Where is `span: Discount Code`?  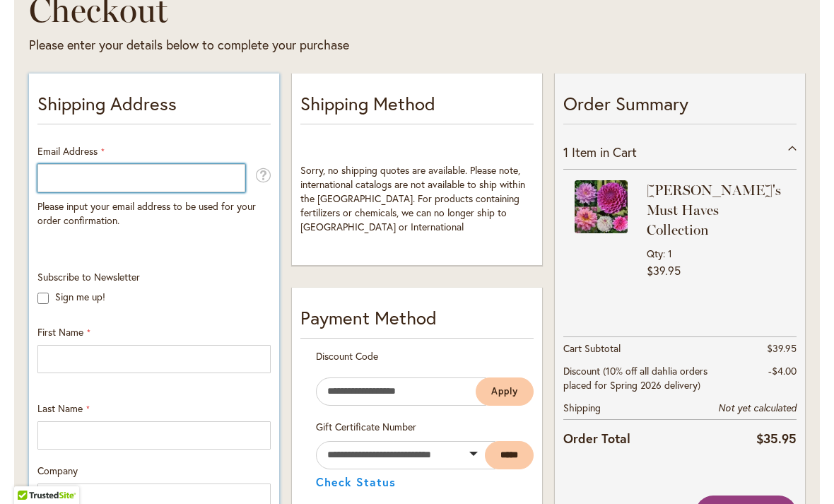 span: Discount Code is located at coordinates (347, 356).